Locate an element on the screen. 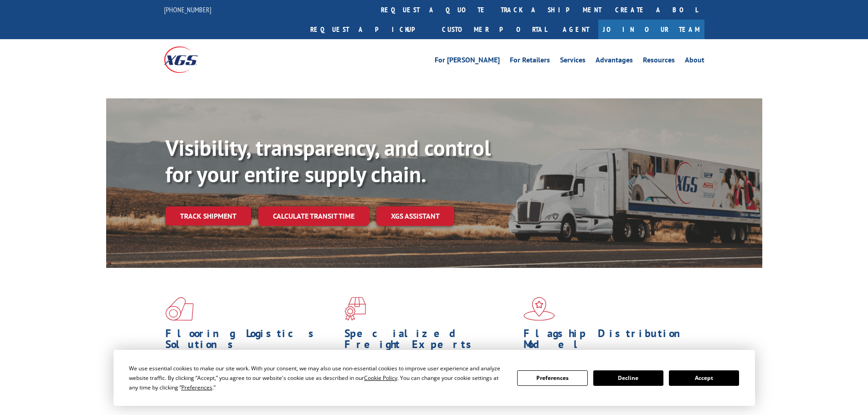 The image size is (868, 415). button: Preferences is located at coordinates (552, 378).